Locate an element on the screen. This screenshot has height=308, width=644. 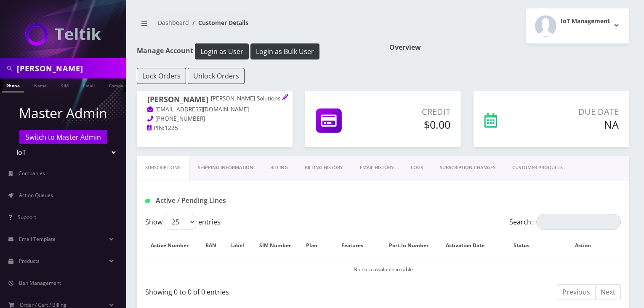
a: PIN: is located at coordinates (156, 128).